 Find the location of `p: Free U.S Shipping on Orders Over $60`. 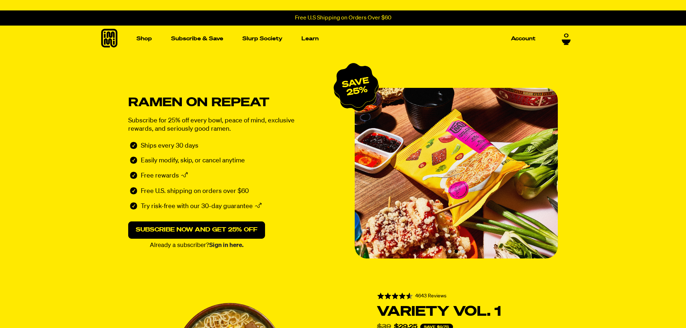

p: Free U.S Shipping on Orders Over $60 is located at coordinates (343, 18).